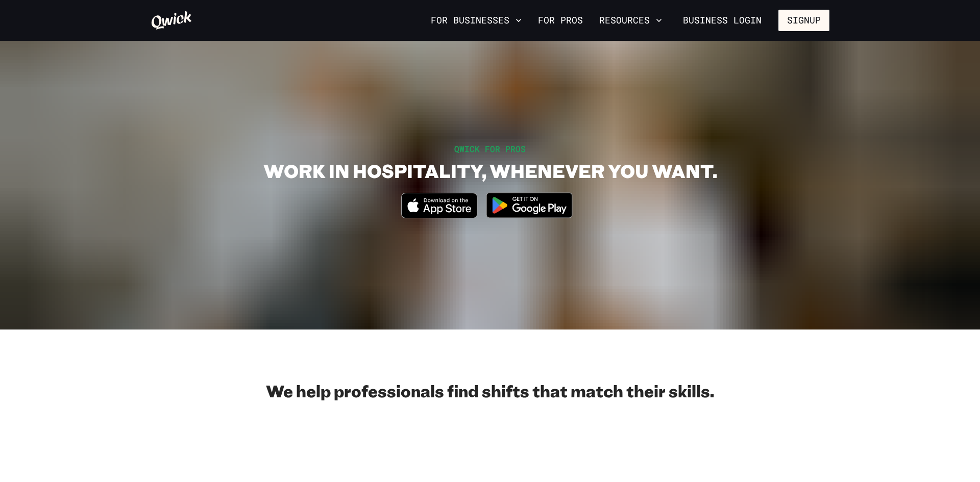 This screenshot has width=980, height=482. I want to click on img: Get it on Google Play, so click(529, 205).